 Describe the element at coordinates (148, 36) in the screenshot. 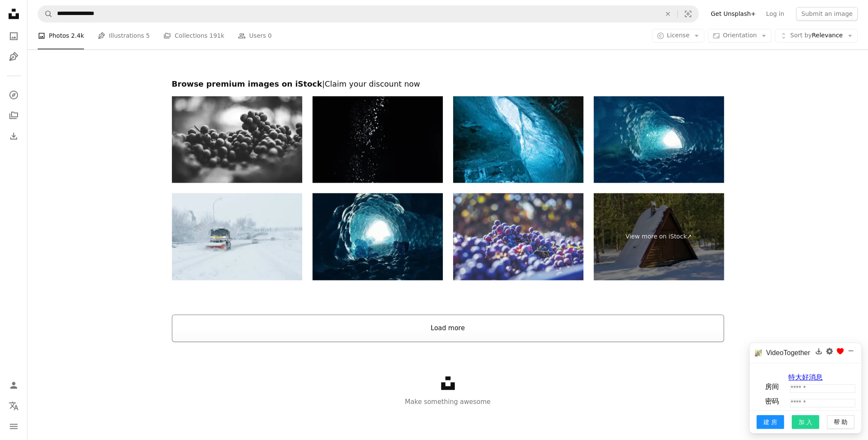

I see `span: 5` at that location.